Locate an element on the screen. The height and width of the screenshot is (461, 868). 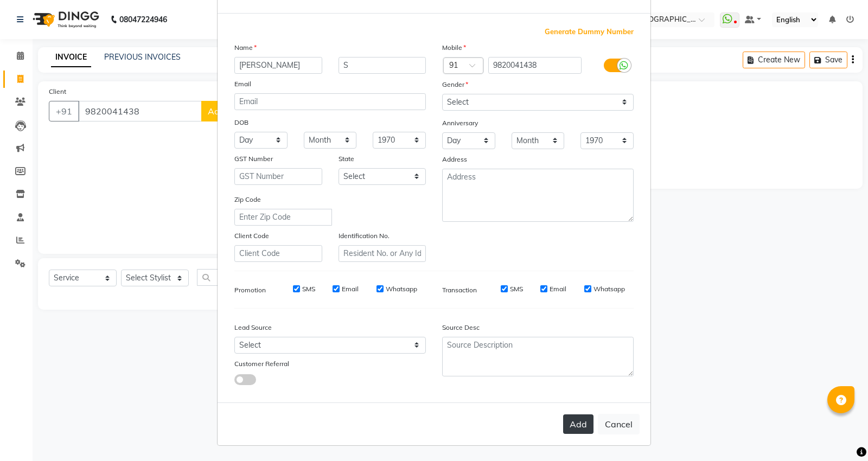
span: Generate Dummy Number is located at coordinates (589, 32).